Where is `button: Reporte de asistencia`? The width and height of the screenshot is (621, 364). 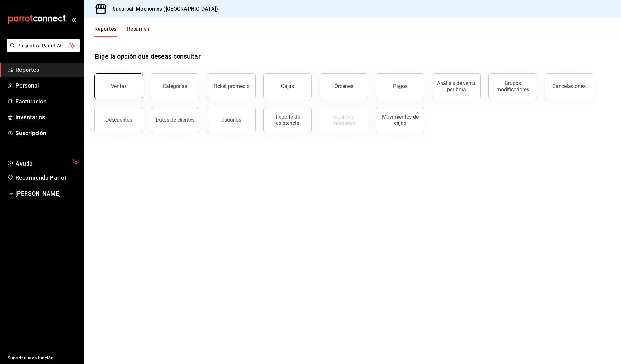 button: Reporte de asistencia is located at coordinates (287, 120).